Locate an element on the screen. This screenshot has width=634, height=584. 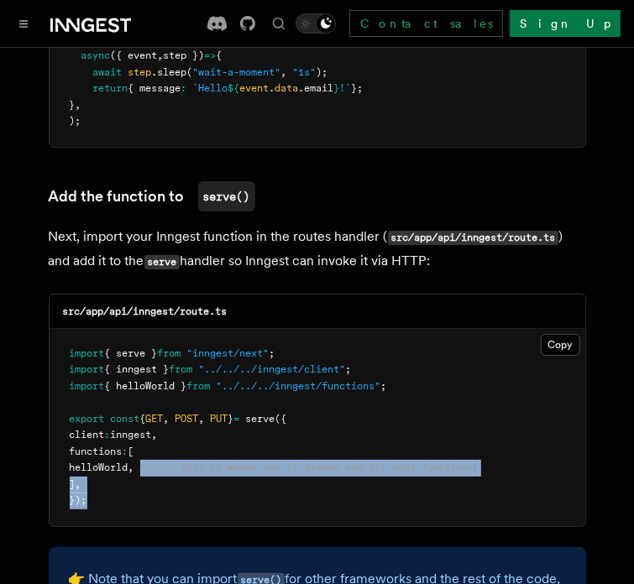
span: return is located at coordinates (111, 88).